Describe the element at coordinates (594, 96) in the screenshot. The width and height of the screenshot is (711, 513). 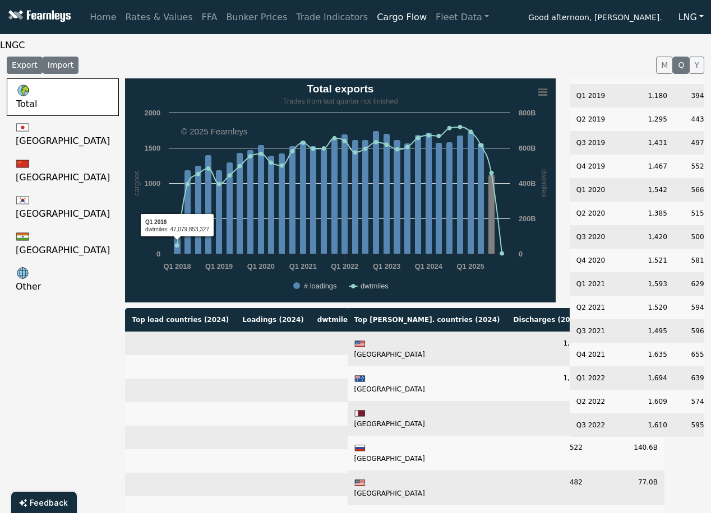
I see `td: Q1 2019` at that location.